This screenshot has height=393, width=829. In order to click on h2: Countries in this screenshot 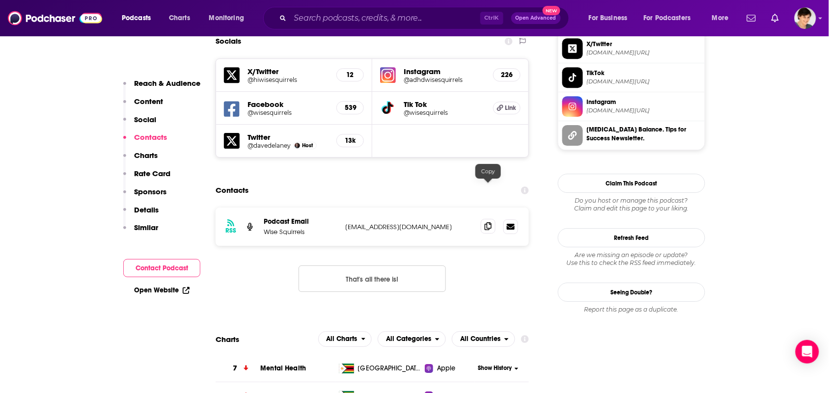, I will do `click(483, 339)`.